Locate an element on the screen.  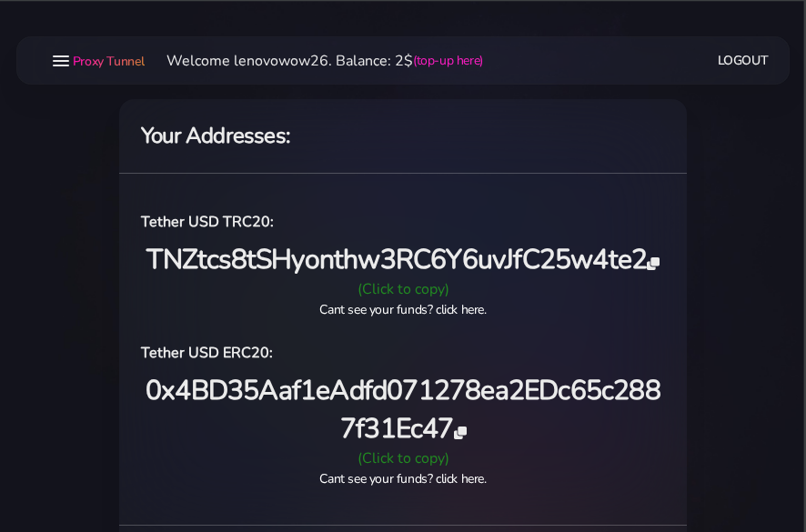
span: 0x4BD35Aaf1eAdfd071278ea2EDc65c2887f31Ec47 is located at coordinates (403, 409).